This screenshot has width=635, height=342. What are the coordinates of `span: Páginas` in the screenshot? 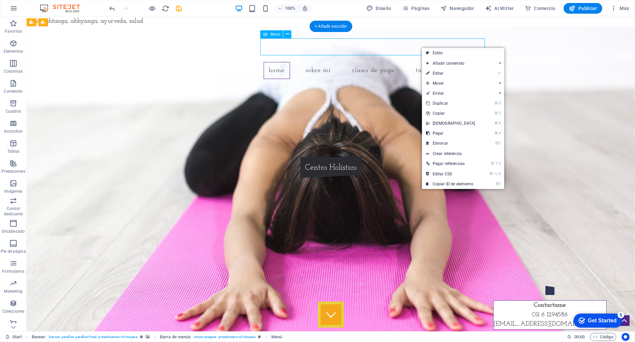 It's located at (415, 8).